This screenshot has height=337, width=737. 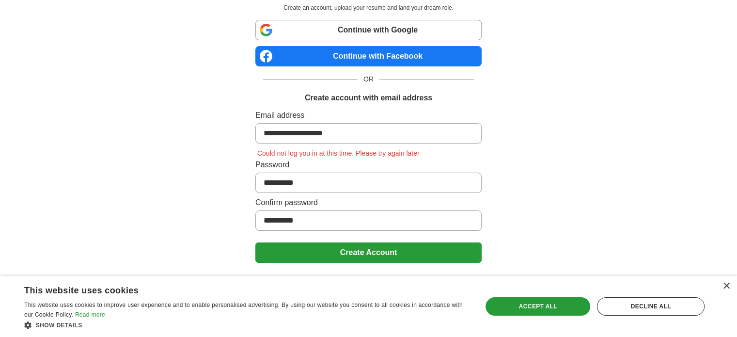 What do you see at coordinates (368, 8) in the screenshot?
I see `p: Create an account, upload your resume and land your dream role.` at bounding box center [368, 8].